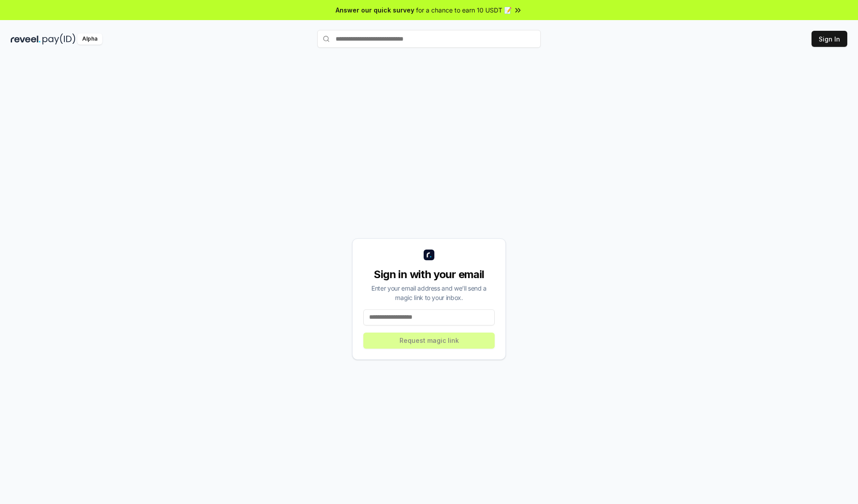  What do you see at coordinates (429, 293) in the screenshot?
I see `div: Enter your email address and we’ll send a magic link to your inbox.` at bounding box center [429, 293].